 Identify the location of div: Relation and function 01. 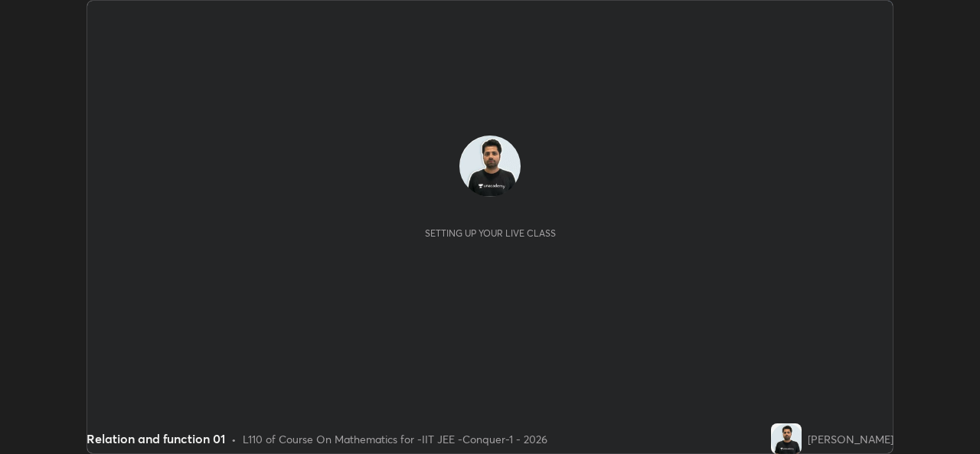
(155, 438).